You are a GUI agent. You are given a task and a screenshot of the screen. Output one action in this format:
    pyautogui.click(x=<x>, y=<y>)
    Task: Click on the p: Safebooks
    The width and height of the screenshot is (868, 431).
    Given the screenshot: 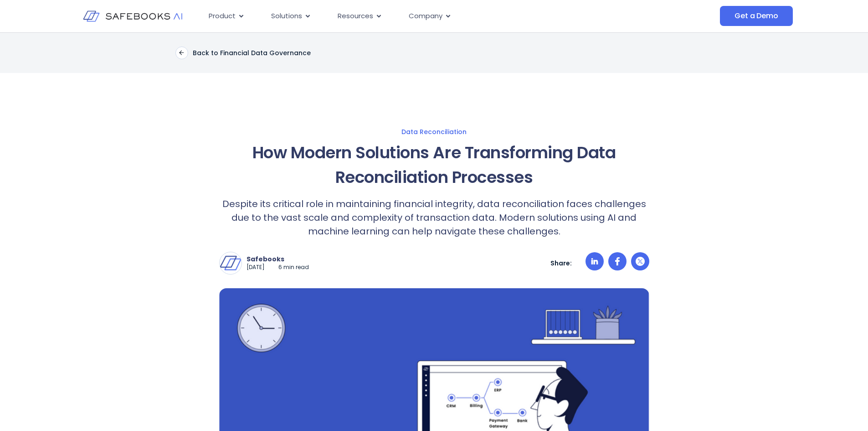 What is the action you would take?
    pyautogui.click(x=278, y=258)
    